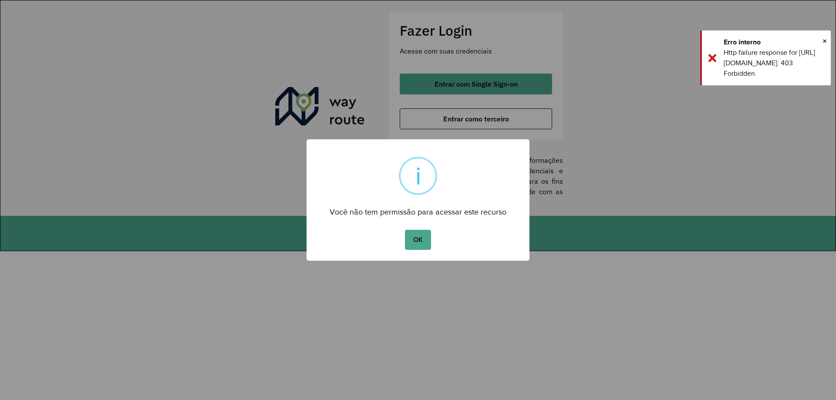 The image size is (836, 400). I want to click on button: Close, so click(825, 41).